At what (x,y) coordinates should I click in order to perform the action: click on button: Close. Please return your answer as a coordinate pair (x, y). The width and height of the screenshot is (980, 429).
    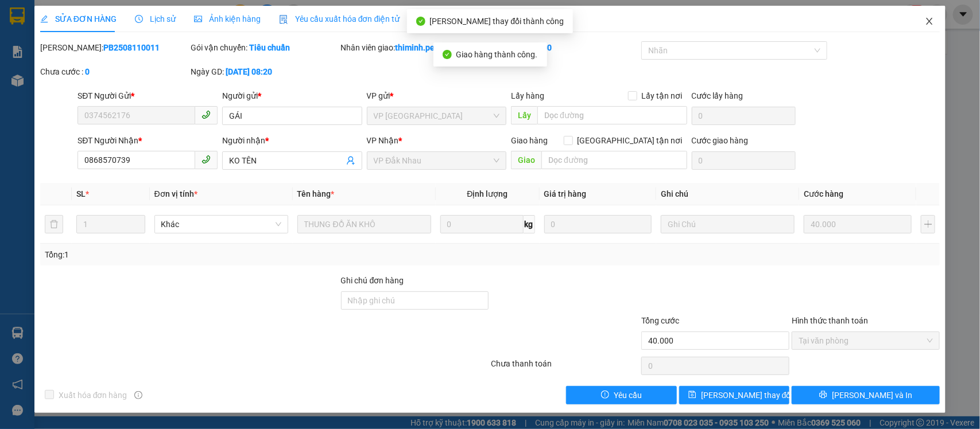
    Looking at the image, I should click on (930, 22).